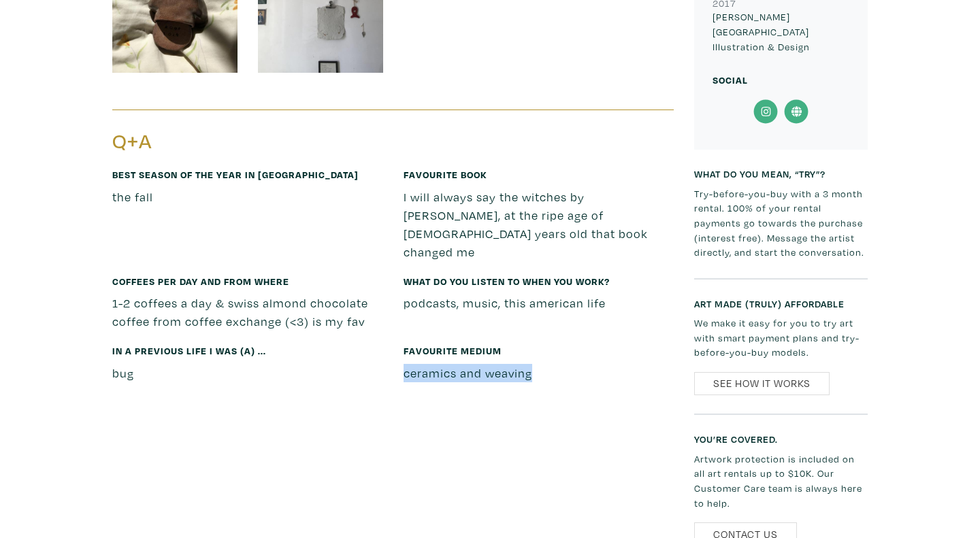 The image size is (980, 538). What do you see at coordinates (190, 350) in the screenshot?
I see `small: In a previous life I was (a) ...` at bounding box center [190, 350].